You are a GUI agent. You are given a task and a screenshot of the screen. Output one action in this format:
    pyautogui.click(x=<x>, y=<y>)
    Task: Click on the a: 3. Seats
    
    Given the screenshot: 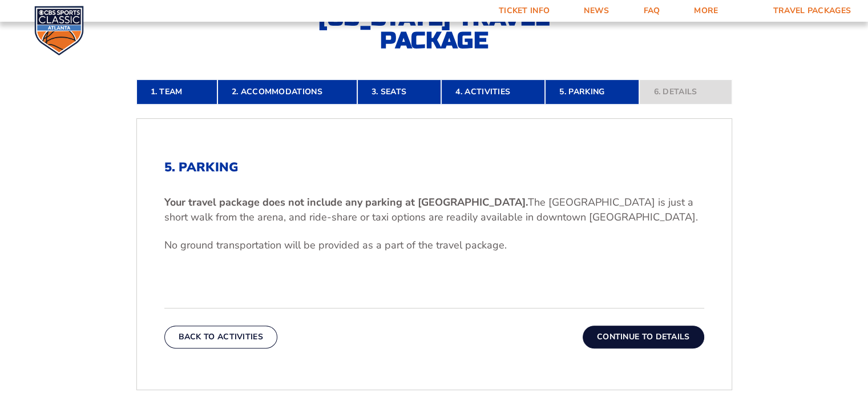 What is the action you would take?
    pyautogui.click(x=399, y=92)
    